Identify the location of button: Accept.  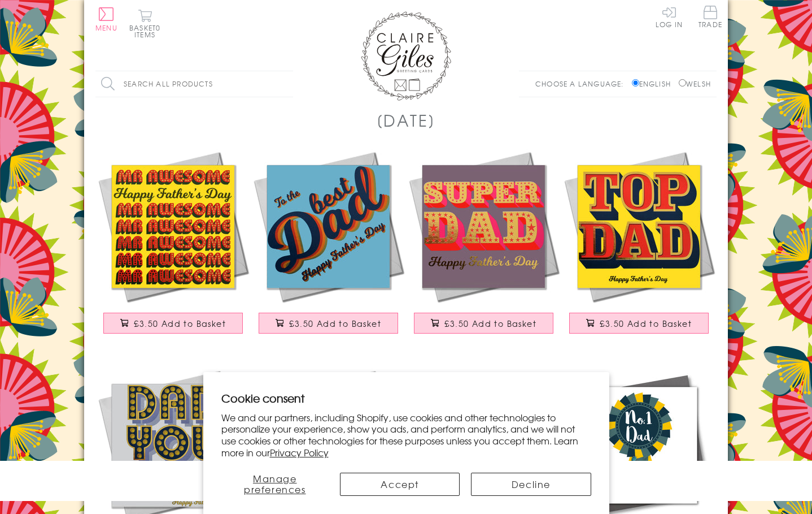
(400, 484).